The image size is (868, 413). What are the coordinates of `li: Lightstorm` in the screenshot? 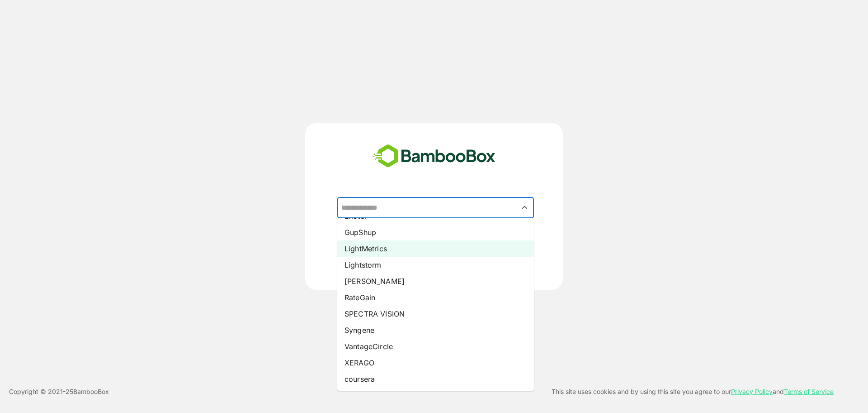 It's located at (435, 264).